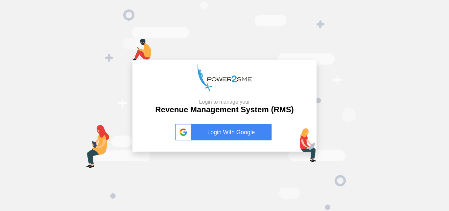  Describe the element at coordinates (142, 50) in the screenshot. I see `img: mob-login.png` at that location.